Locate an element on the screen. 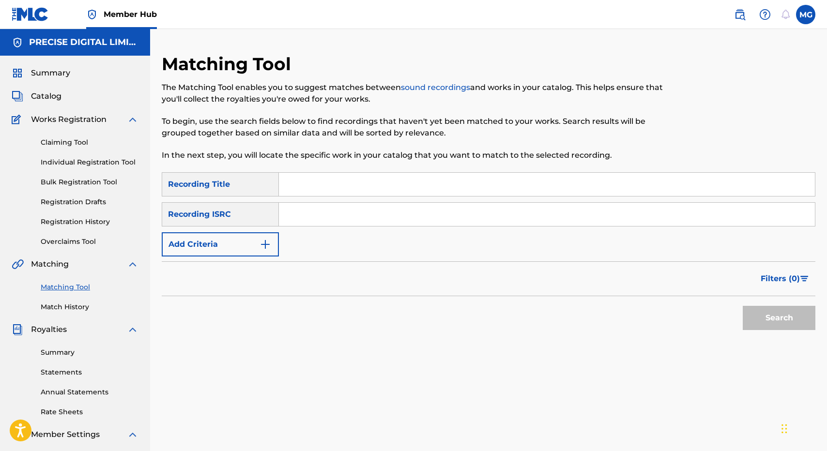 The image size is (827, 451). a: Registration Drafts is located at coordinates (90, 202).